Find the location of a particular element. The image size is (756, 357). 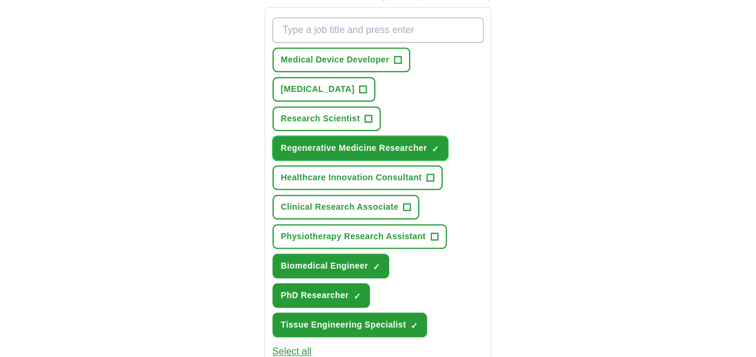

input: Type a job title and press enter is located at coordinates (378, 30).